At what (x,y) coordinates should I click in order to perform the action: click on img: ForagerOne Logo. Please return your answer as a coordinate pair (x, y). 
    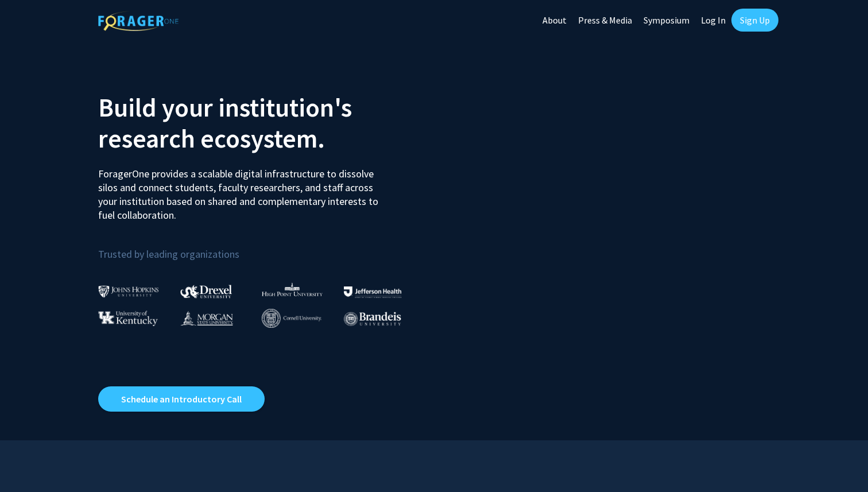
    Looking at the image, I should click on (138, 20).